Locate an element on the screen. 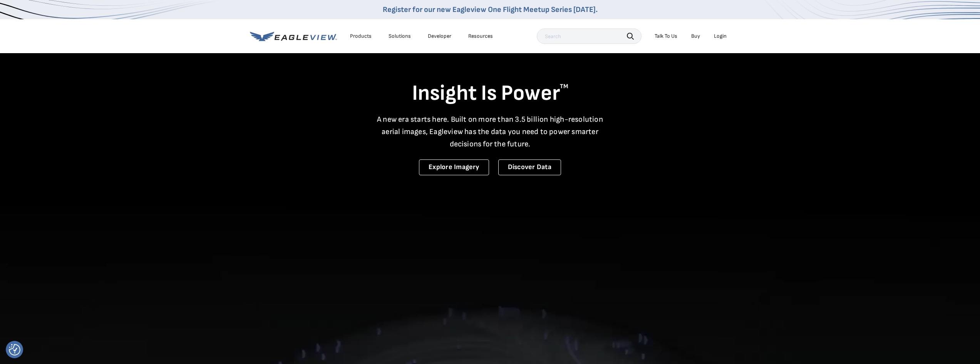  div: Solutions is located at coordinates (400, 36).